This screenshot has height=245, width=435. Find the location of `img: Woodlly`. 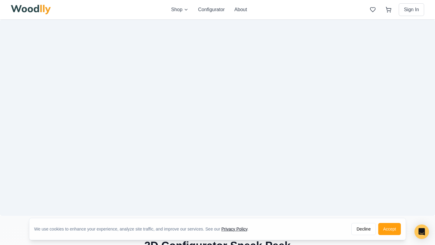

img: Woodlly is located at coordinates (31, 10).